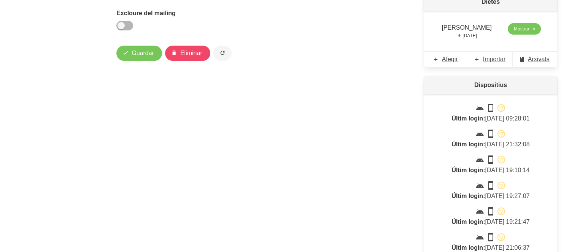  I want to click on span: Guardar, so click(143, 53).